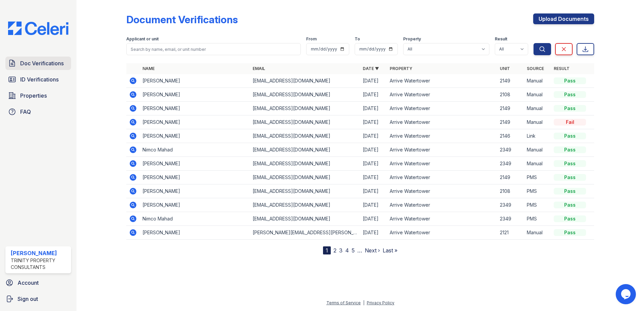  What do you see at coordinates (538, 136) in the screenshot?
I see `td: Link` at bounding box center [538, 136].